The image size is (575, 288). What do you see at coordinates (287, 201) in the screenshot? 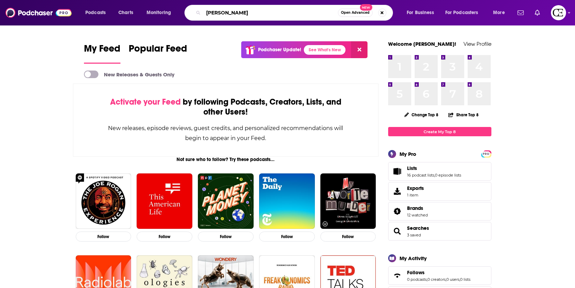
I see `a: The Daily` at bounding box center [287, 201].